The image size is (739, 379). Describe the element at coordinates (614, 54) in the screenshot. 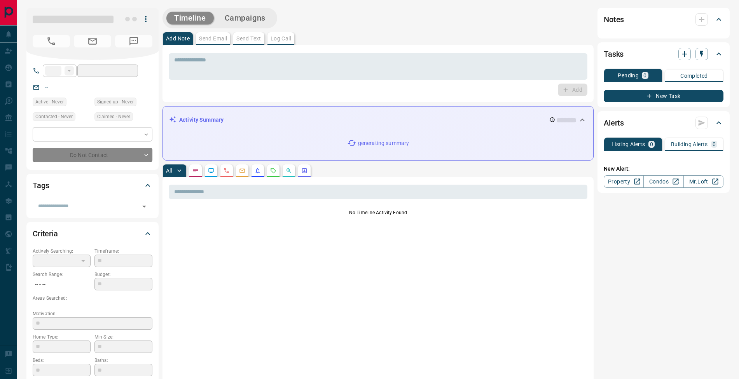

I see `h2: Tasks` at that location.